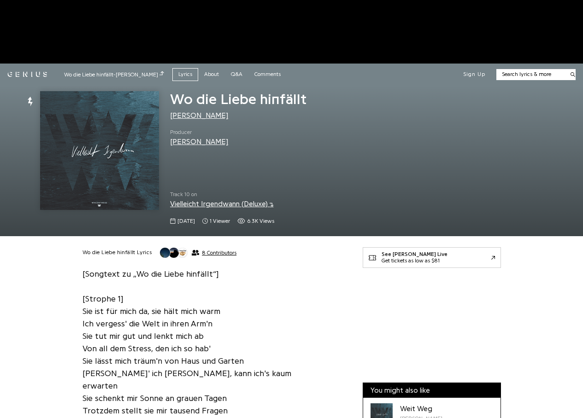 The height and width of the screenshot is (418, 583). What do you see at coordinates (259, 194) in the screenshot?
I see `span: Track 10 on` at bounding box center [259, 194].